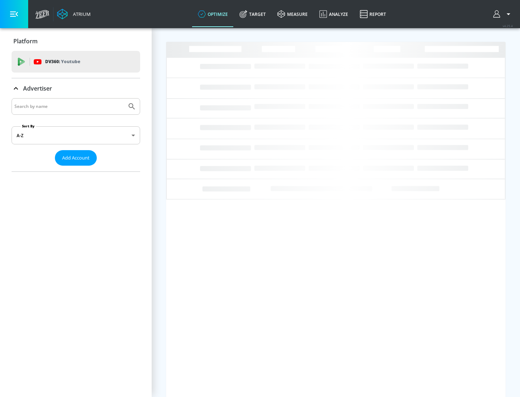  Describe the element at coordinates (76, 169) in the screenshot. I see `nav: list of Advertiser` at that location.